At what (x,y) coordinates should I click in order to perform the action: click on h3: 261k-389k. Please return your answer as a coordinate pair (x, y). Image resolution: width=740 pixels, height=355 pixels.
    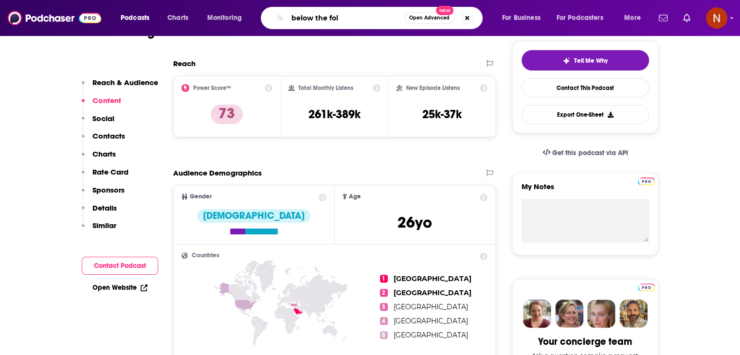
    Looking at the image, I should click on (334, 114).